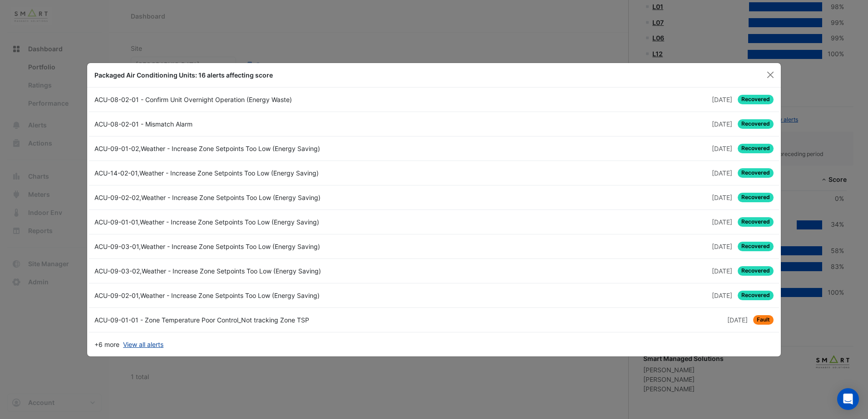  I want to click on span: +6 more, so click(107, 344).